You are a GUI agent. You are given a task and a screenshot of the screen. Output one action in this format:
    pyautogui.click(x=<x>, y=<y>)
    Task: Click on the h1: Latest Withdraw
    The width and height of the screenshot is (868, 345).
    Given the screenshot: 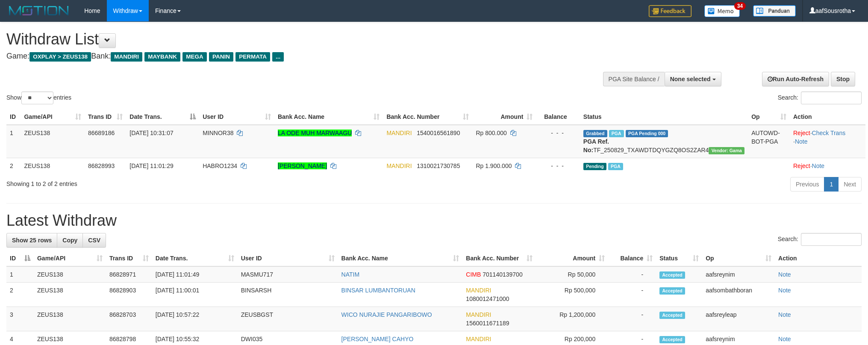 What is the action you would take?
    pyautogui.click(x=434, y=221)
    